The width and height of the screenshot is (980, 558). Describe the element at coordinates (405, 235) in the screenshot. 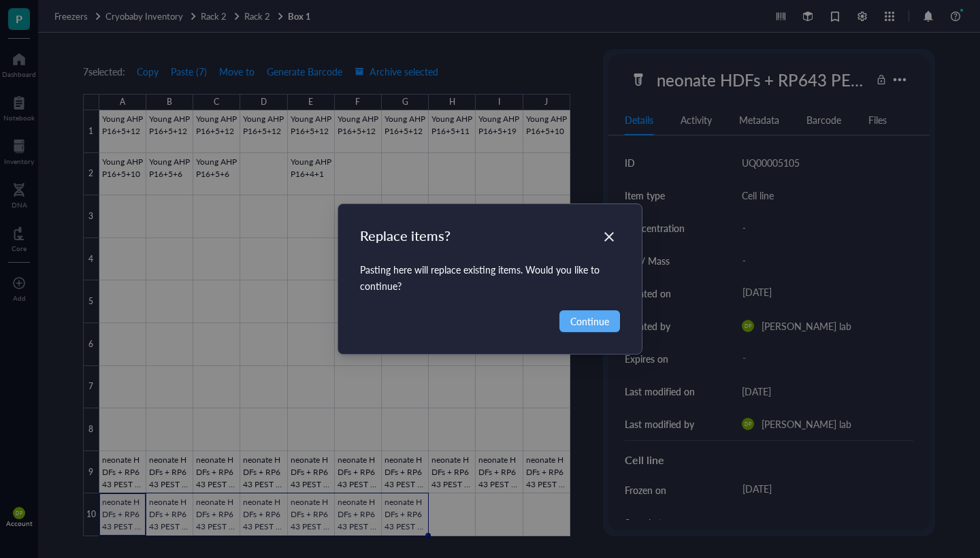

I see `div: Replace items?` at that location.